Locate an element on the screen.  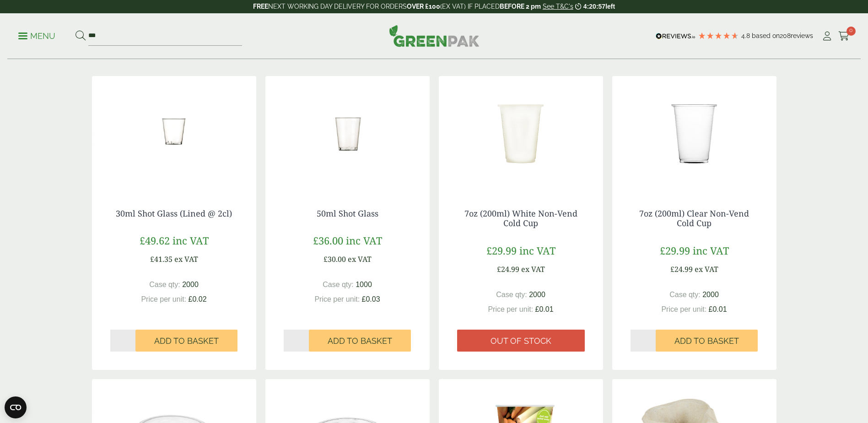
img: 7oz (200ml) Clear Non-Vend Cold Cup-0 is located at coordinates (694, 133).